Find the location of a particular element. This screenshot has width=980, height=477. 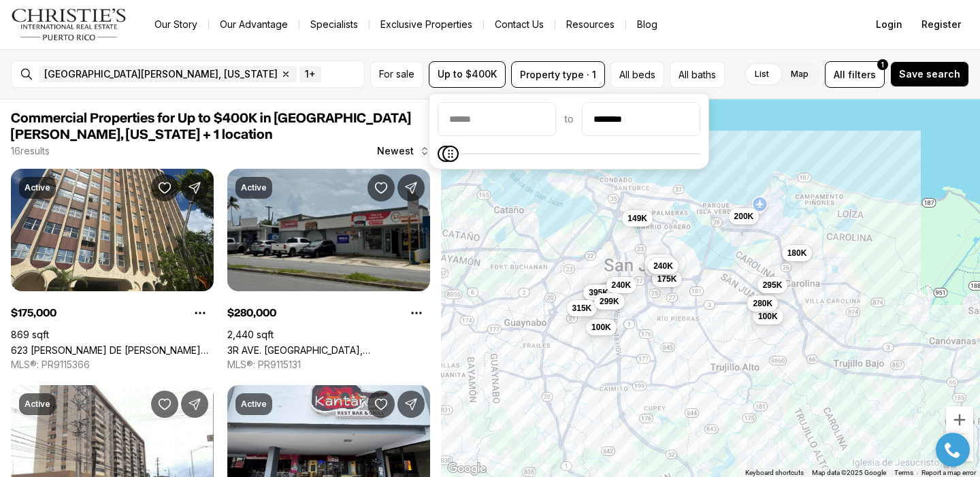

span: Maximum is located at coordinates (451, 154).